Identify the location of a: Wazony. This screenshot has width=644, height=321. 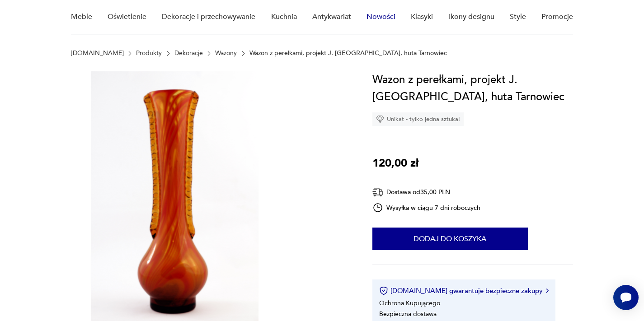
(225, 53).